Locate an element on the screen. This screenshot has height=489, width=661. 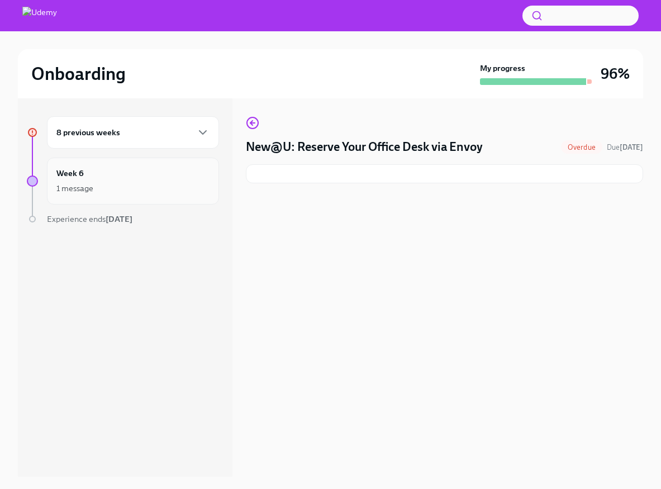
span: Due is located at coordinates (624, 147).